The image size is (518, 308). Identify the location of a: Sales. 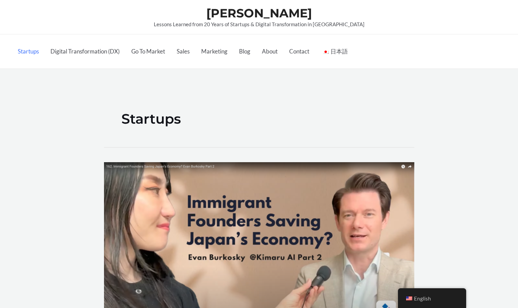
(183, 51).